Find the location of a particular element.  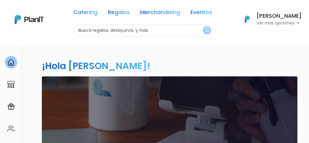

a: Merchandising is located at coordinates (160, 13).